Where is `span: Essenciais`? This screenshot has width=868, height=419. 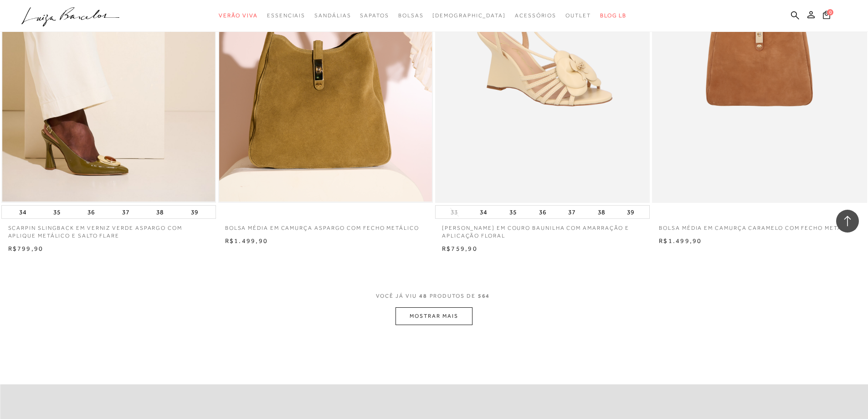 span: Essenciais is located at coordinates (287, 15).